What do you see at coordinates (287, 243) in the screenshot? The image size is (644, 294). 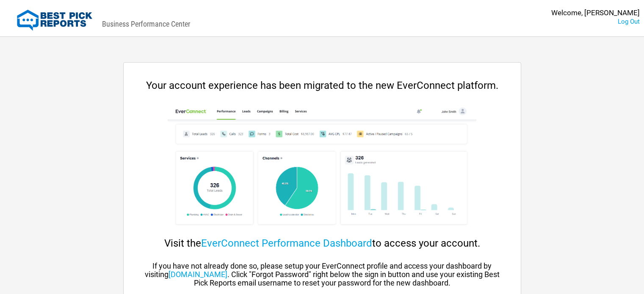 I see `a: EverConnect Performance Dashboard` at bounding box center [287, 243].